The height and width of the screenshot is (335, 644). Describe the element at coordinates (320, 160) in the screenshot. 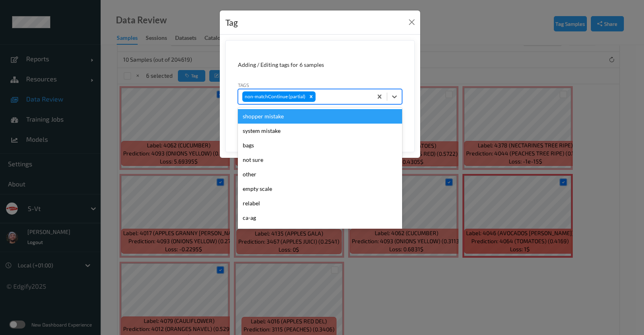

I see `div: not sure` at that location.